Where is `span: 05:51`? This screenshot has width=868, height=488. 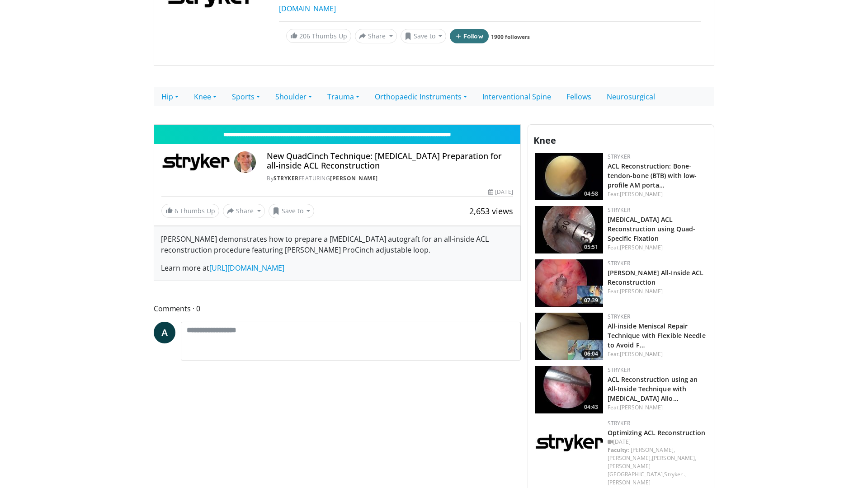 span: 05:51 is located at coordinates (591, 248).